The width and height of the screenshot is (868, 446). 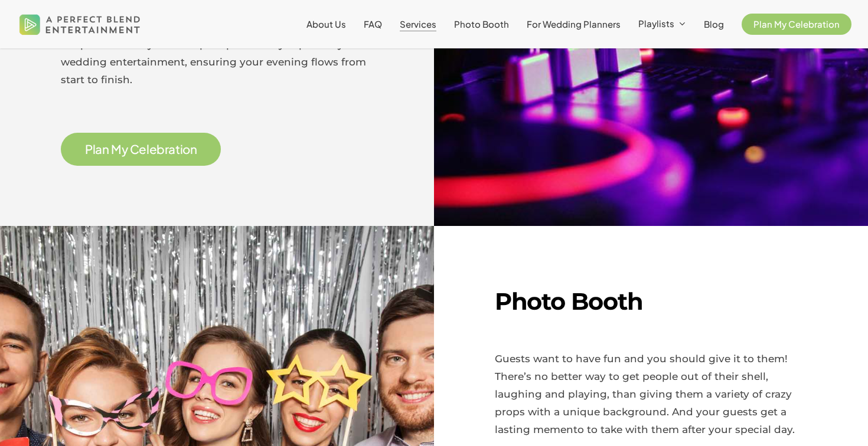 What do you see at coordinates (661, 25) in the screenshot?
I see `a: Playlists` at bounding box center [661, 25].